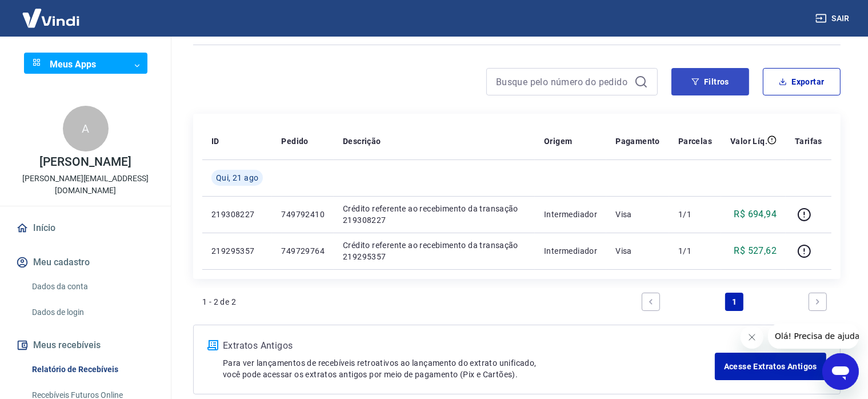 The image size is (868, 399). Describe the element at coordinates (237, 215) in the screenshot. I see `p: 219308227` at that location.